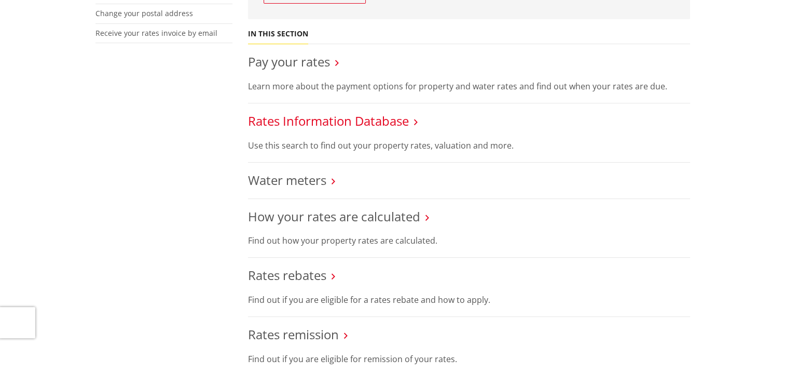  I want to click on p: Find out how your property rates are calculated., so click(469, 240).